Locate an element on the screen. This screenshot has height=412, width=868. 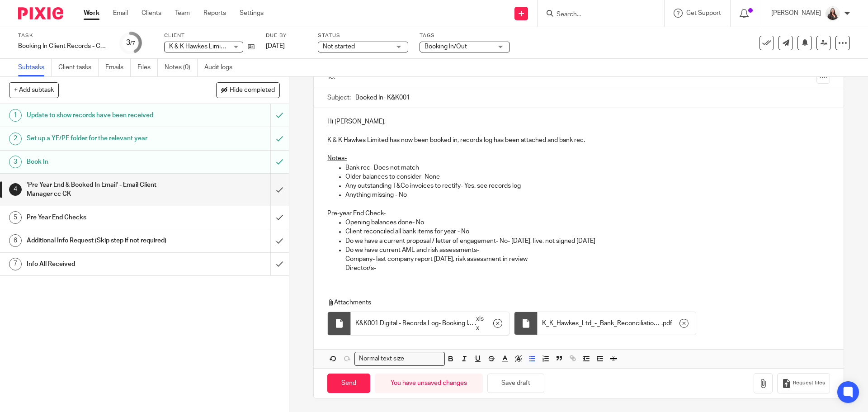
img: Pixie is located at coordinates (41, 13).